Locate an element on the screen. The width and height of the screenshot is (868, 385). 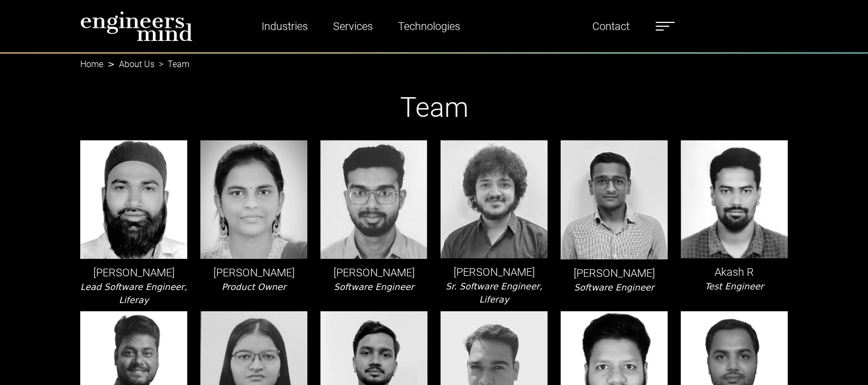
a: Technologies is located at coordinates (429, 26).